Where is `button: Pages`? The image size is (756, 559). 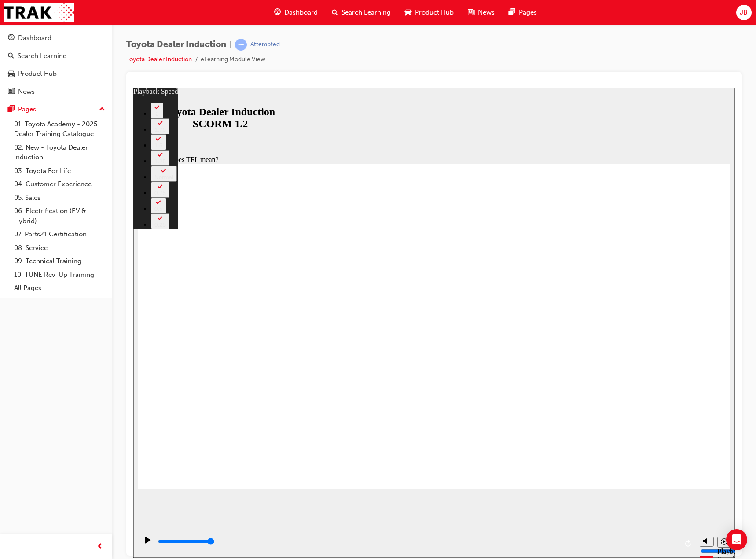
button: Pages is located at coordinates (56, 109).